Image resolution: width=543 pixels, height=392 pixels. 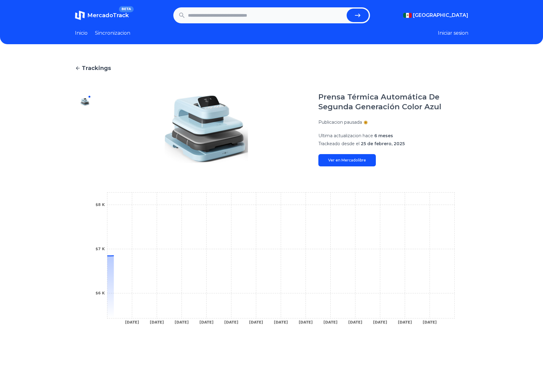 I want to click on a: Ver en Mercadolibre, so click(x=347, y=160).